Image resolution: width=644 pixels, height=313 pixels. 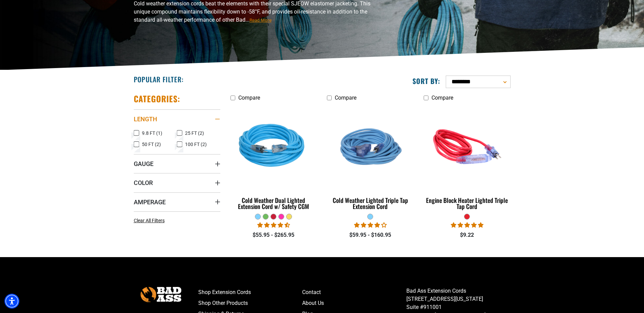 What do you see at coordinates (195, 133) in the screenshot?
I see `span: 25 FT (2)` at bounding box center [195, 133].